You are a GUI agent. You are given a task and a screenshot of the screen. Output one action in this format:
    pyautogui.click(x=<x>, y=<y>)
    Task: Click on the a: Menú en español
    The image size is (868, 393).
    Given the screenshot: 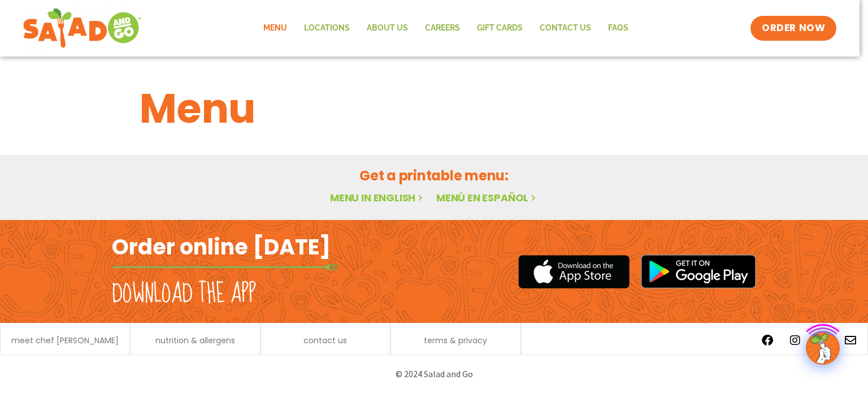 What is the action you would take?
    pyautogui.click(x=487, y=197)
    